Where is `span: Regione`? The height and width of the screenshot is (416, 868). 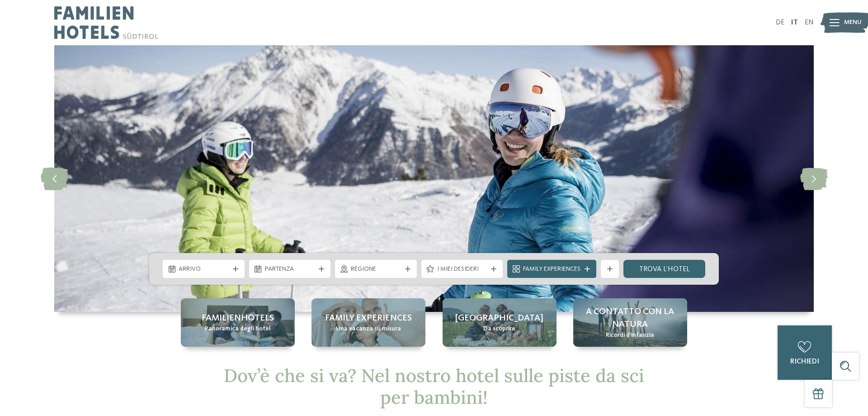 span: Regione is located at coordinates (375, 269).